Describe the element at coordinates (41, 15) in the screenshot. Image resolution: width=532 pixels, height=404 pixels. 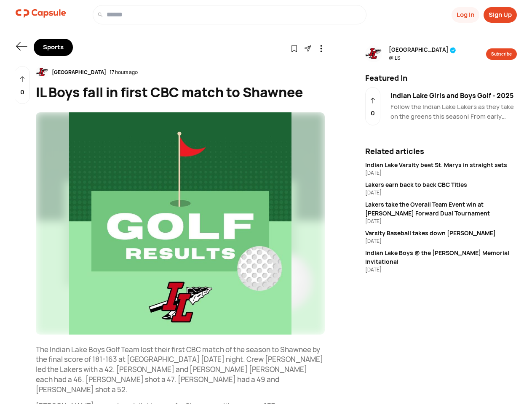
I see `a: logo` at that location.